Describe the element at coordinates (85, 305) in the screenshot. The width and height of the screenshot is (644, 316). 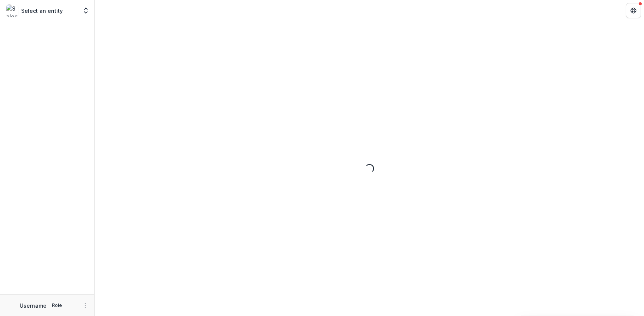
I see `button: More` at that location.